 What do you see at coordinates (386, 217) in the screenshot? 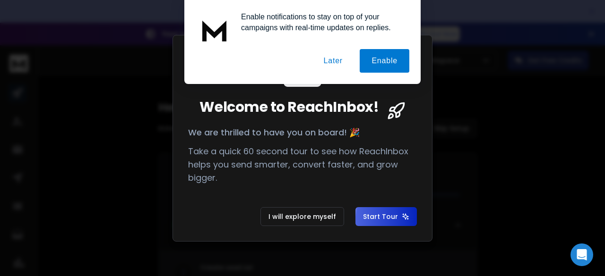
I see `span: Start Tour` at bounding box center [386, 217].